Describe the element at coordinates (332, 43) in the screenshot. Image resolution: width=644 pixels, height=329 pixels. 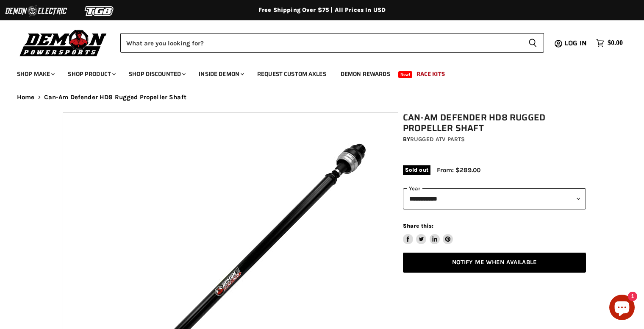
I see `form: Product` at that location.